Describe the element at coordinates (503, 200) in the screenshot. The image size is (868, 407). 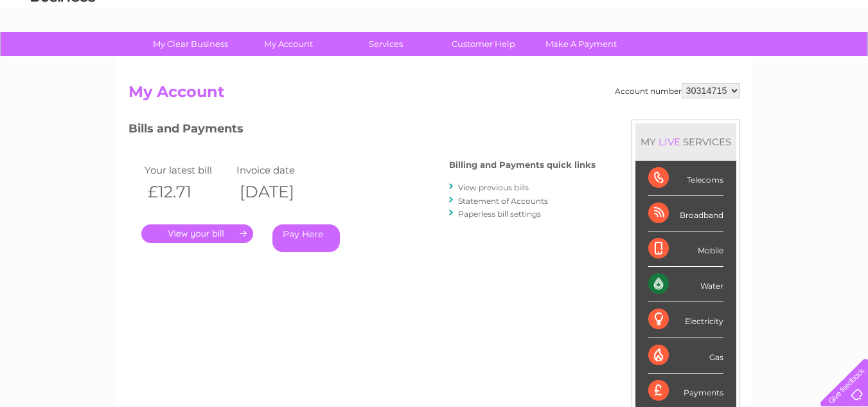
I see `a: Statement of Accounts` at that location.